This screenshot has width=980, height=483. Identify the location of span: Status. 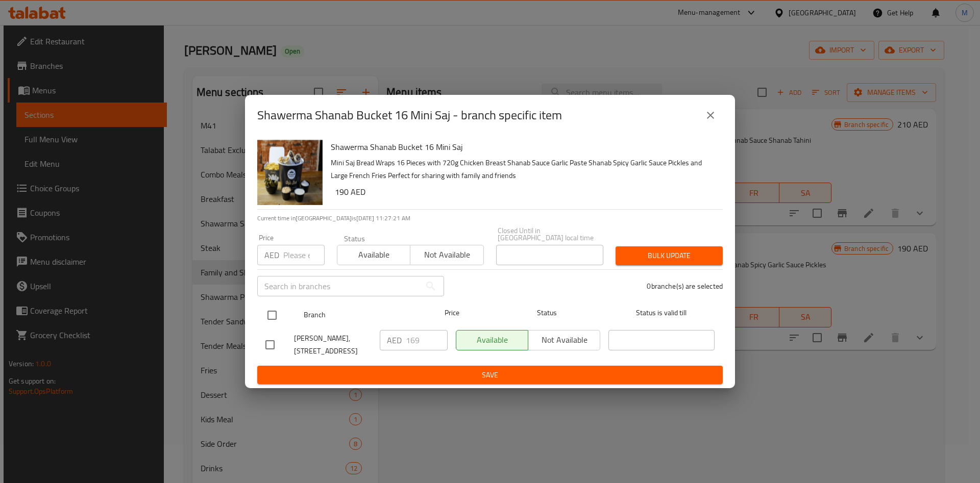
(547, 313).